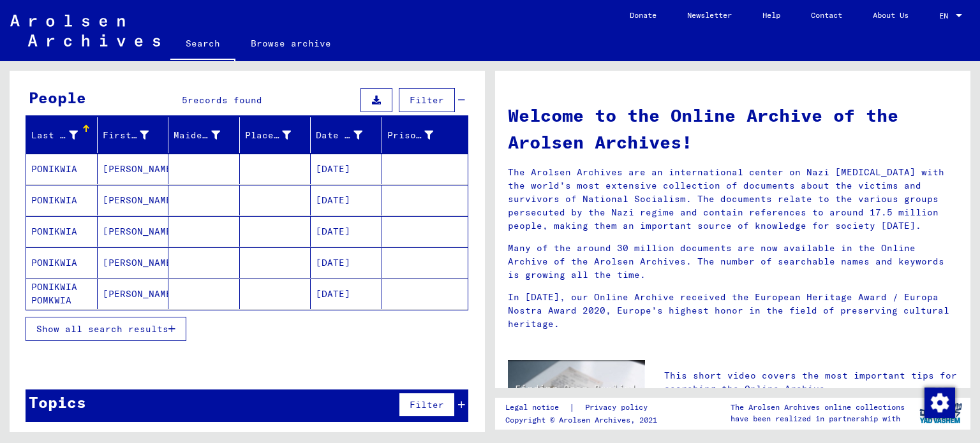 This screenshot has height=443, width=980. What do you see at coordinates (732, 129) in the screenshot?
I see `h1: Welcome to the Online Archive of the Arolsen Archives!` at bounding box center [732, 129].